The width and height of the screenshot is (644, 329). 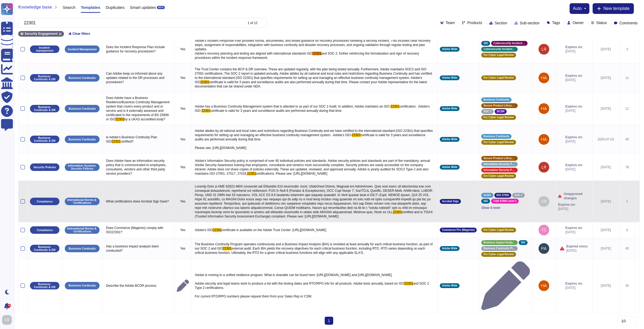 What do you see at coordinates (577, 8) in the screenshot?
I see `span: auto` at bounding box center [577, 8].